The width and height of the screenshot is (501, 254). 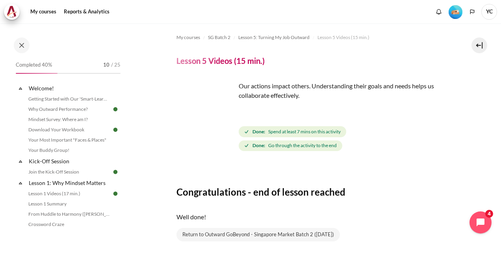 I want to click on span: Spend at least 7 mins on this activity, so click(x=304, y=132).